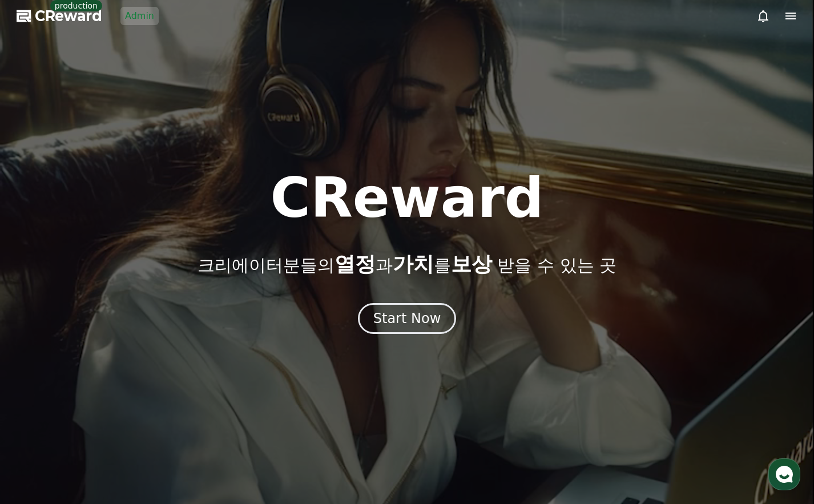 The width and height of the screenshot is (814, 504). I want to click on a: CReward, so click(59, 16).